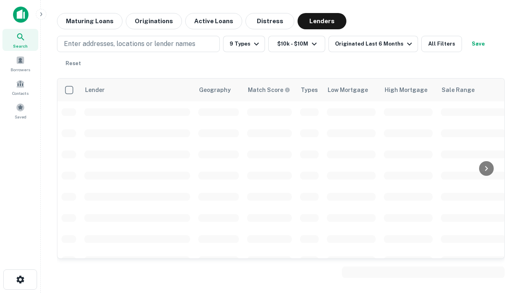 This screenshot has height=293, width=521. I want to click on div: Geography, so click(215, 90).